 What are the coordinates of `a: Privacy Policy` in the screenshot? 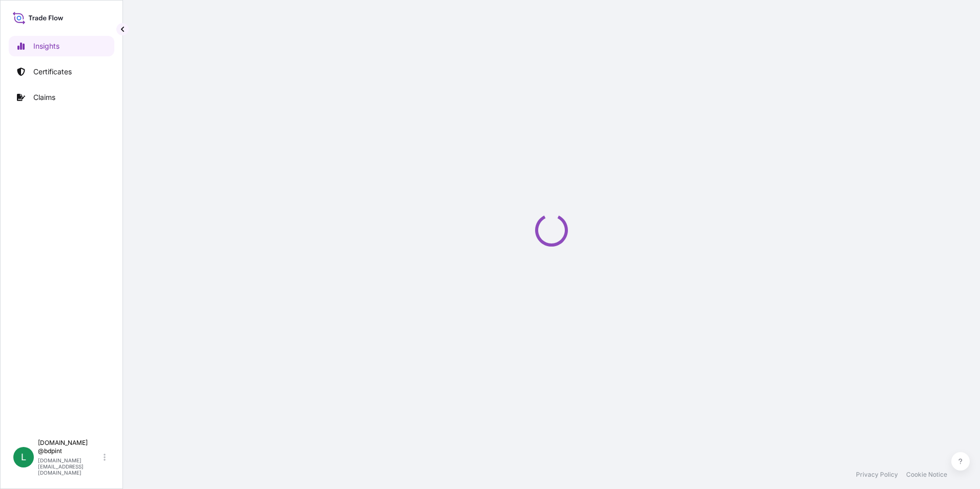 It's located at (877, 475).